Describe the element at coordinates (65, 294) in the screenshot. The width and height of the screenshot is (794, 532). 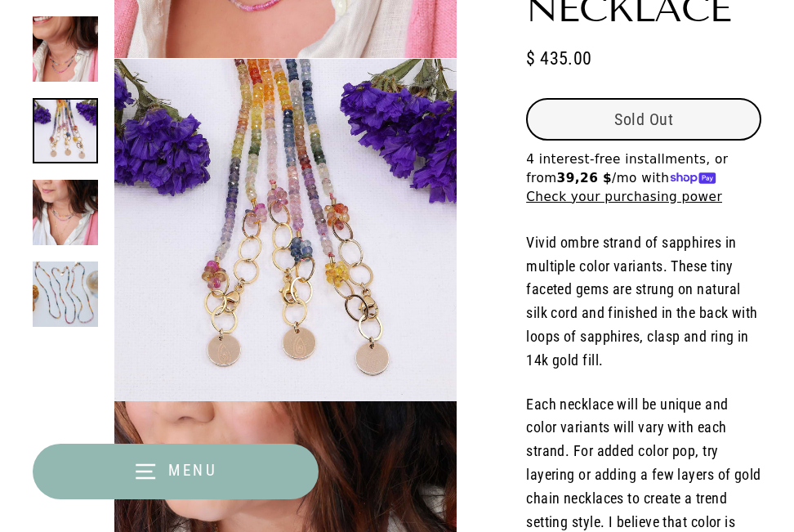
I see `img: Festival of Colors - Multi-Color Sapphire Gold Necklace alt image | Breathe Autumn Rain Artisan J...` at that location.